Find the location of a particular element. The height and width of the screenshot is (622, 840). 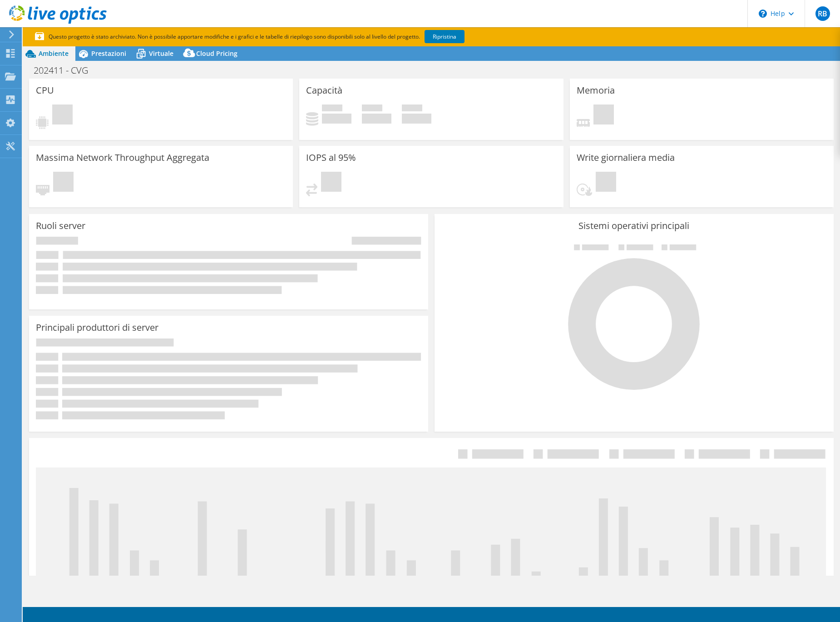

span: Virtuale is located at coordinates (161, 53).